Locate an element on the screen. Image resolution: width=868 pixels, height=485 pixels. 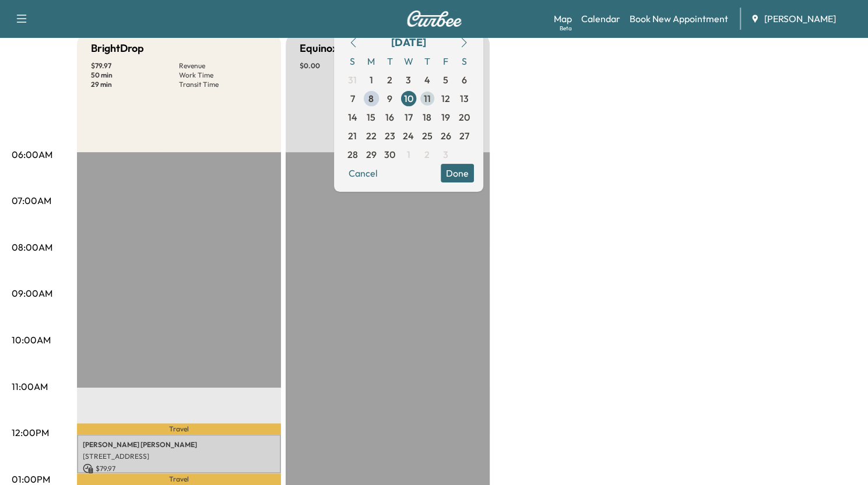
h5: Equinox is located at coordinates (318, 48).